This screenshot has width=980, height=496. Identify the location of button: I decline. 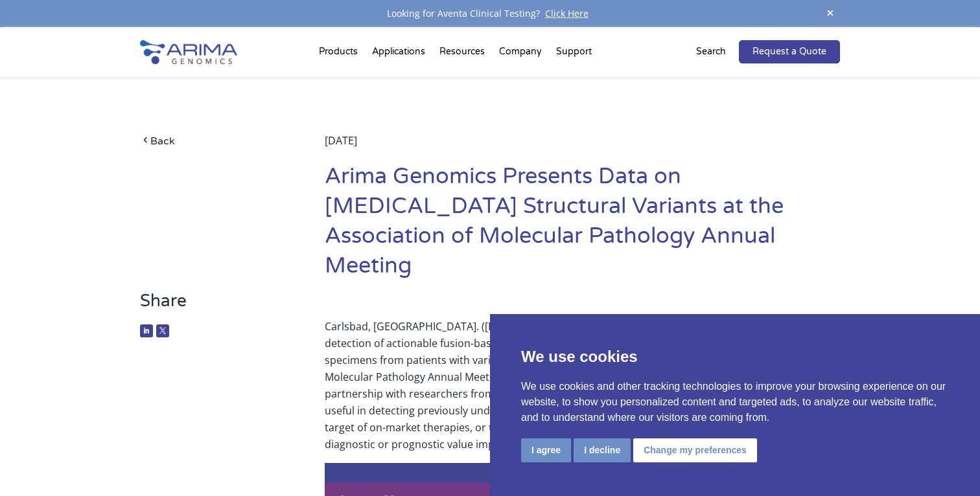
(602, 450).